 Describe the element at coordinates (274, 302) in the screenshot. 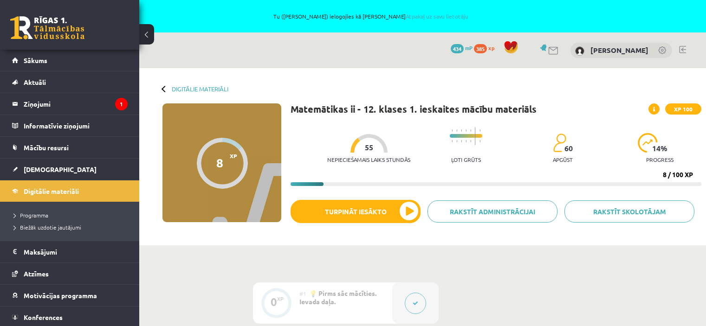

I see `div: 0` at that location.